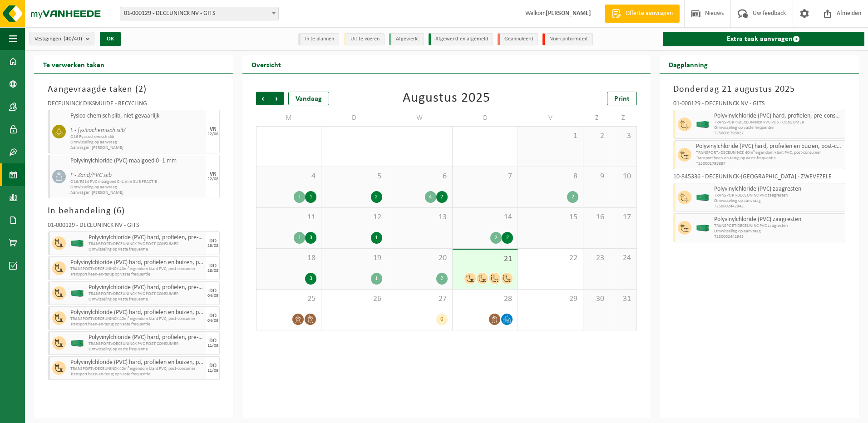 Image resolution: width=868 pixels, height=423 pixels. Describe the element at coordinates (134, 212) in the screenshot. I see `h3: In behandeling ( )` at that location.